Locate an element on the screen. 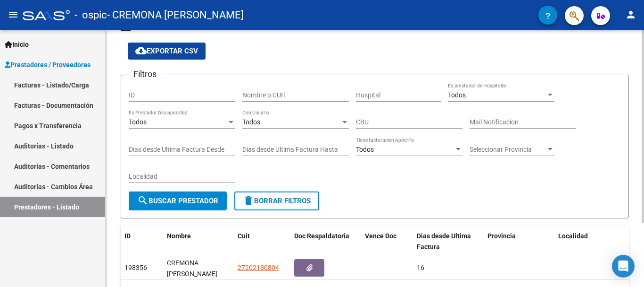  span: Vence Doc is located at coordinates (381, 236).